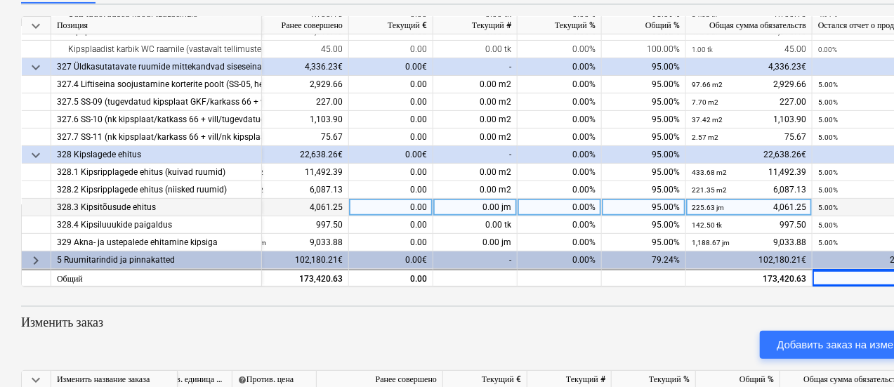 The width and height of the screenshot is (894, 387). Describe the element at coordinates (705, 137) in the screenshot. I see `small: 2.57 m2` at that location.